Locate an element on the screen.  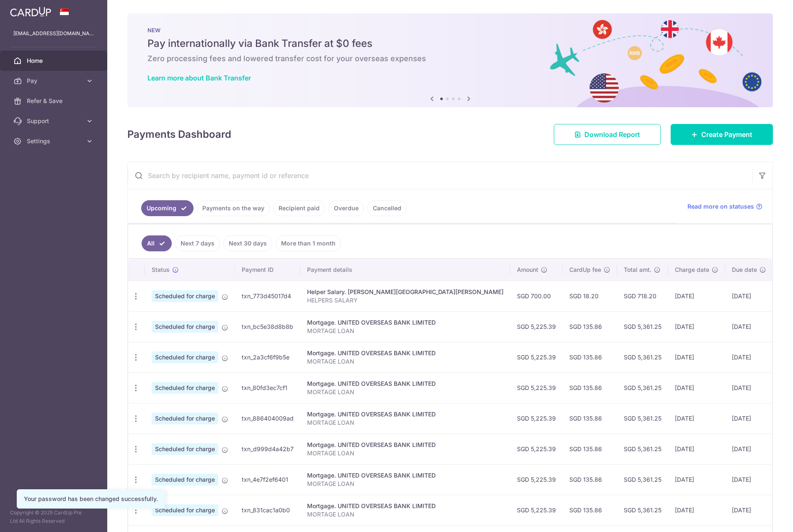
h5: Pay internationally via Bank Transfer at $0 fees is located at coordinates (450, 44).